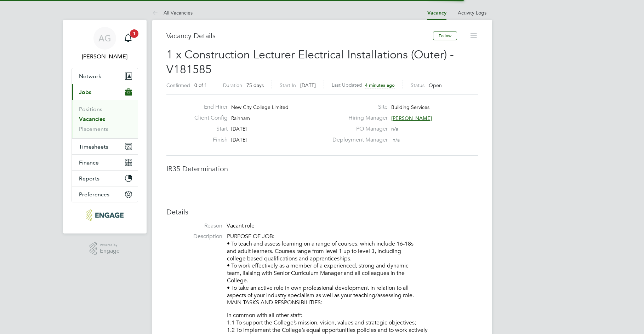  Describe the element at coordinates (322, 169) in the screenshot. I see `h3: IR35 Determination` at that location.